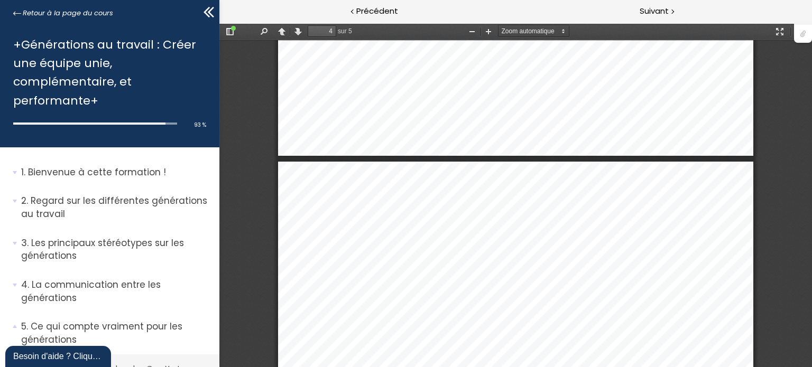 This screenshot has height=367, width=812. What do you see at coordinates (116, 333) in the screenshot?
I see `p: Ce qui compte vraiment pour les générations` at bounding box center [116, 333].